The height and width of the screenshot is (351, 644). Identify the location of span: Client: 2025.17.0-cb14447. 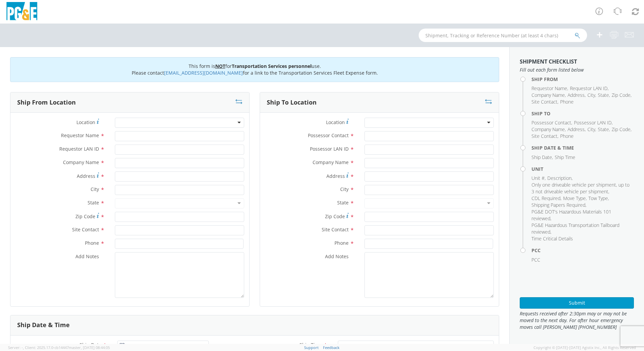
(67, 348).